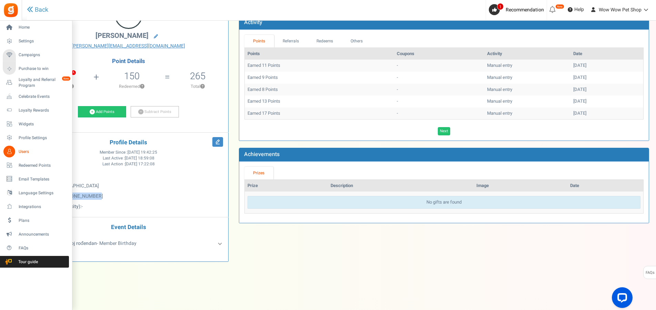  Describe the element at coordinates (43, 124) in the screenshot. I see `span: Widgets` at that location.